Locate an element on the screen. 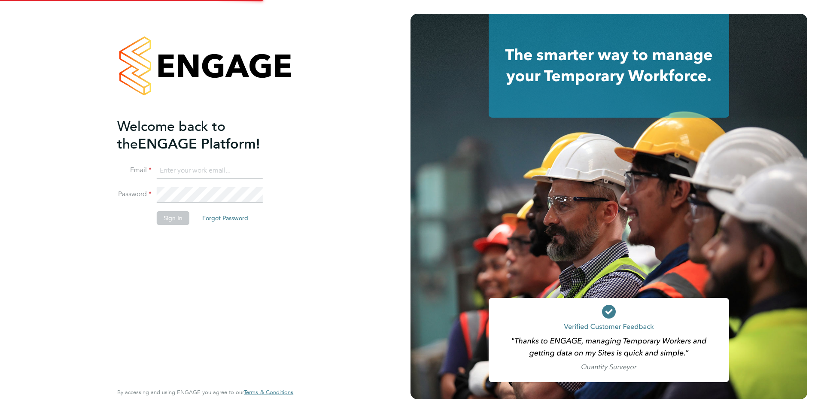 The width and height of the screenshot is (821, 413). button: Forgot Password is located at coordinates (225, 218).